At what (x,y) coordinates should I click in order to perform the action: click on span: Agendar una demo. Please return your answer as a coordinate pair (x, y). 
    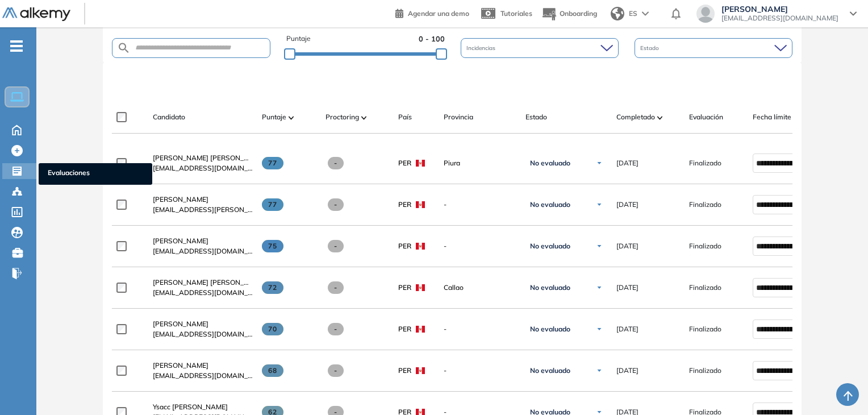
    Looking at the image, I should click on (439, 14).